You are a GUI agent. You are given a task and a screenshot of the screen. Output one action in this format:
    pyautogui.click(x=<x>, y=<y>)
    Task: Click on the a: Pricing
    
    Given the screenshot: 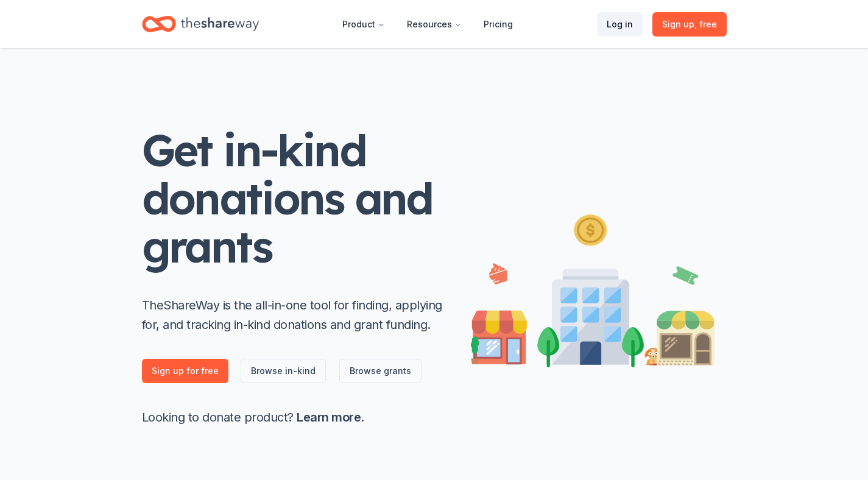 What is the action you would take?
    pyautogui.click(x=498, y=24)
    